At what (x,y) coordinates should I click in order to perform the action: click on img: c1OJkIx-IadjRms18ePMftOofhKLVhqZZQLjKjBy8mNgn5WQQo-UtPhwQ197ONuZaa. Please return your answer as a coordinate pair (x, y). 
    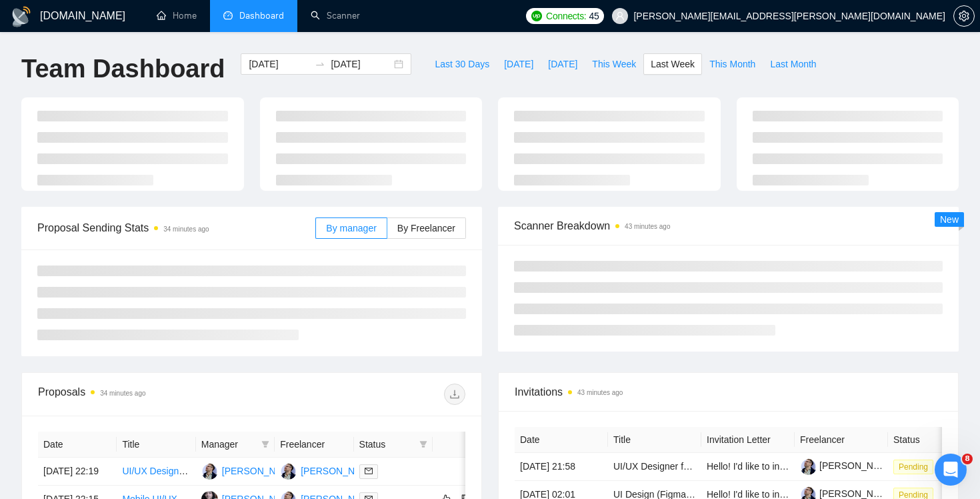
    Looking at the image, I should click on (808, 466).